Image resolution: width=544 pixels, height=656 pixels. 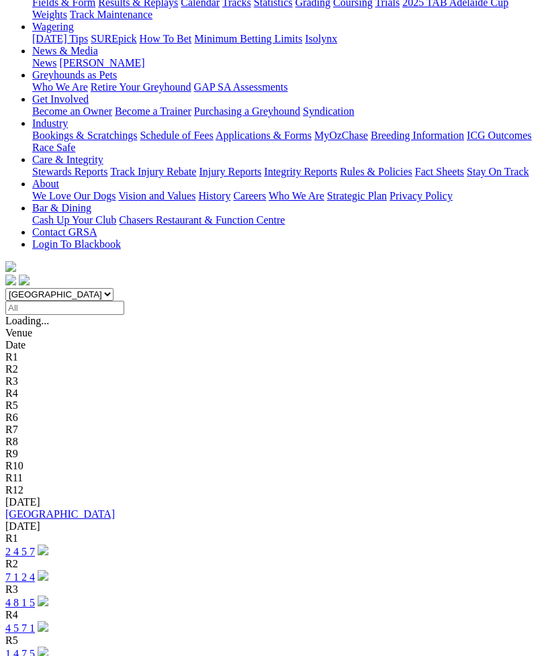 What do you see at coordinates (247, 111) in the screenshot?
I see `a: Purchasing a Greyhound` at bounding box center [247, 111].